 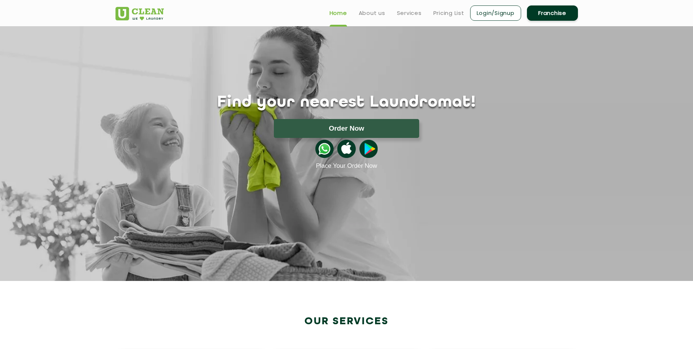 I want to click on h2: Our Services, so click(x=347, y=322).